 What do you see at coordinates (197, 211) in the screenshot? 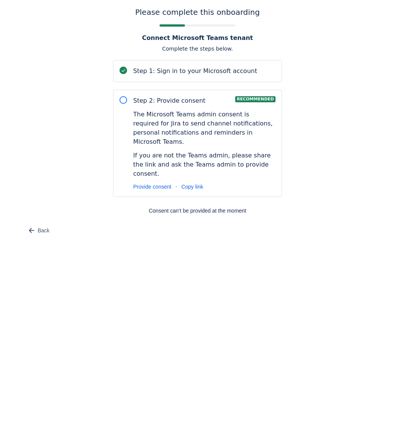
I see `span: Consent can’t be provided at the moment` at bounding box center [197, 211].